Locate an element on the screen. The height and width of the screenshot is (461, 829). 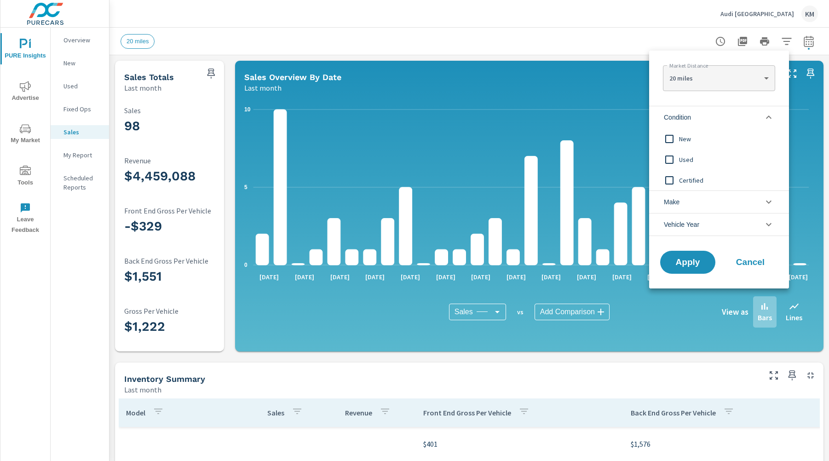
button: Apply is located at coordinates (688, 262).